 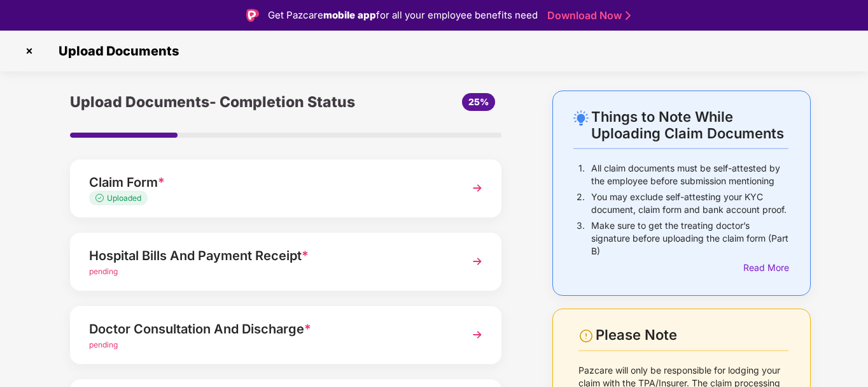 What do you see at coordinates (29, 51) in the screenshot?
I see `img: svg+xml;base64,PHN2ZyBpZD0iQ3Jvc3MtMzJ4MzIiIHhtbG5zPSJodHRwOi8vd3d3LnczLm9yZy8yMDAwL3N2ZyIgd2lkdG...` at bounding box center [29, 51].